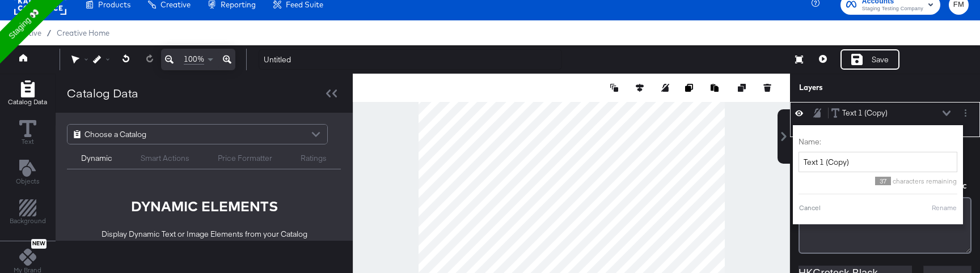 This screenshot has height=273, width=980. I want to click on span: Staging Testing Company, so click(892, 9).